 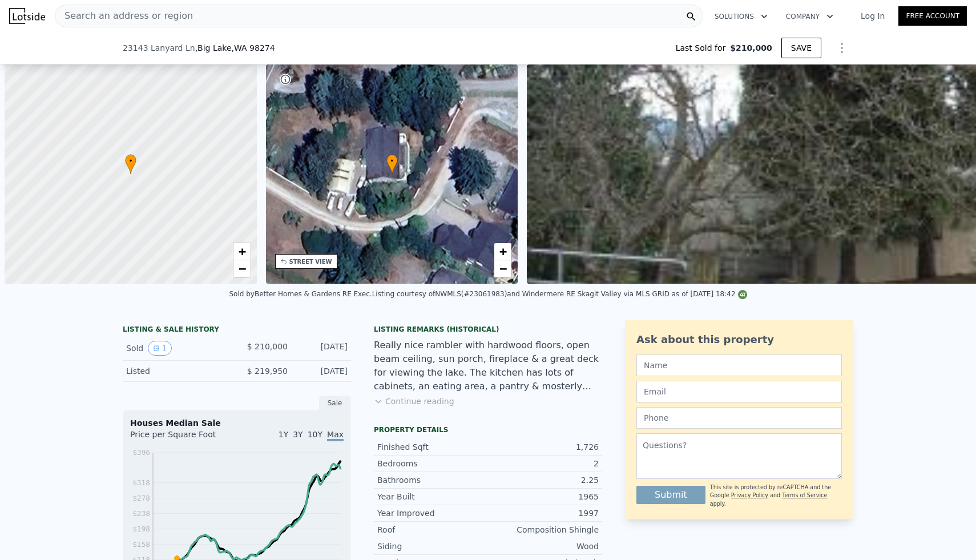 I want to click on span: , Big Lake, so click(x=235, y=48).